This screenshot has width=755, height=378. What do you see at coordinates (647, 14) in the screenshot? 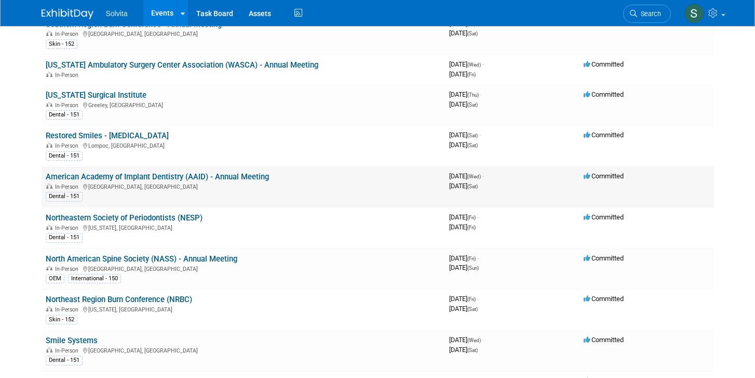
I see `a: Search` at bounding box center [647, 14].